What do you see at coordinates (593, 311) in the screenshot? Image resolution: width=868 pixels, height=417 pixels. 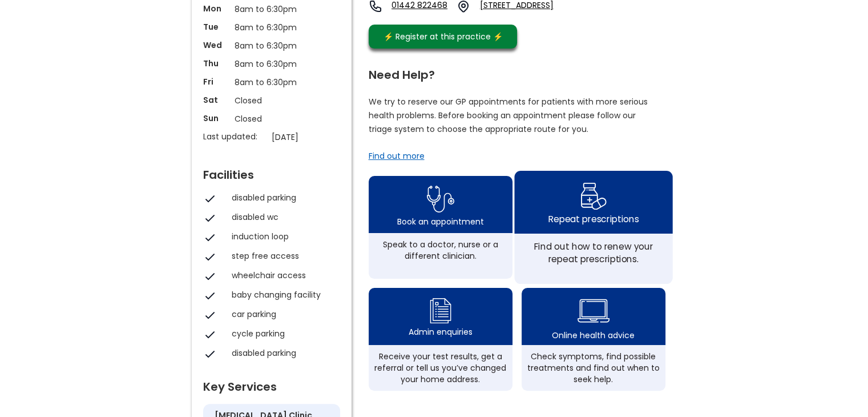 I see `img: health advice icon` at bounding box center [593, 311].